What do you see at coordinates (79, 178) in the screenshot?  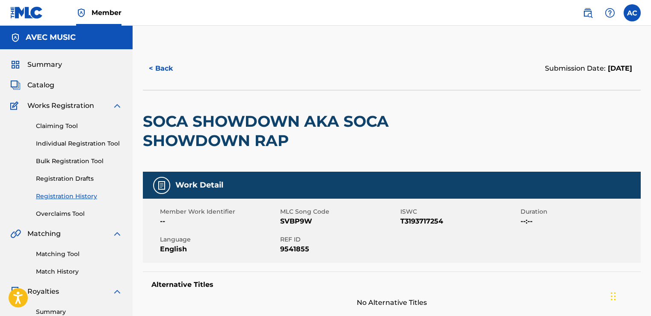 I see `a: Registration Drafts` at bounding box center [79, 178].